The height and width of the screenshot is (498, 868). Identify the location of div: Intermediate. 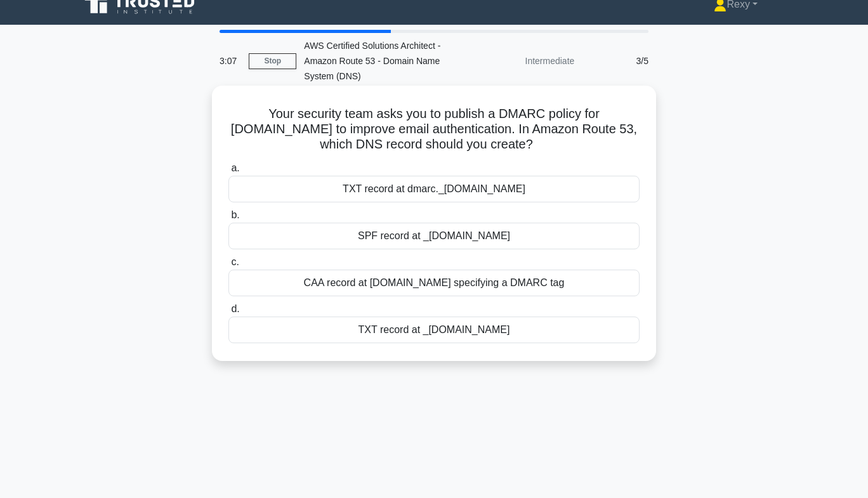
(526, 61).